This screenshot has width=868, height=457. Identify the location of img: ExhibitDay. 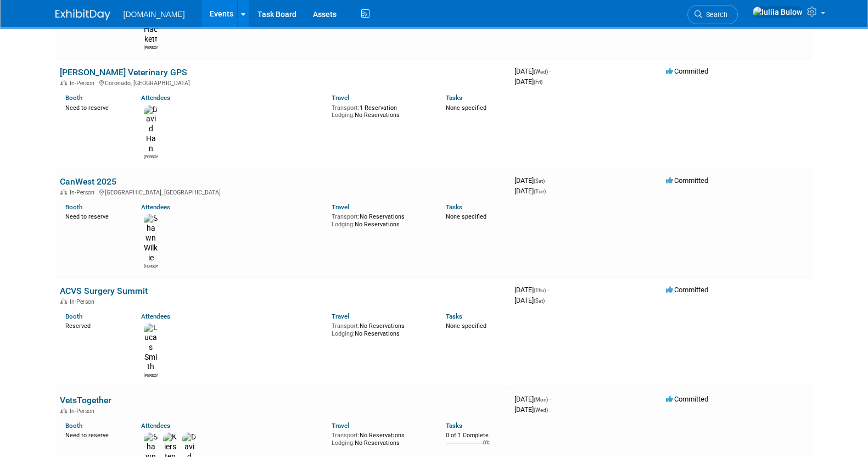
(83, 15).